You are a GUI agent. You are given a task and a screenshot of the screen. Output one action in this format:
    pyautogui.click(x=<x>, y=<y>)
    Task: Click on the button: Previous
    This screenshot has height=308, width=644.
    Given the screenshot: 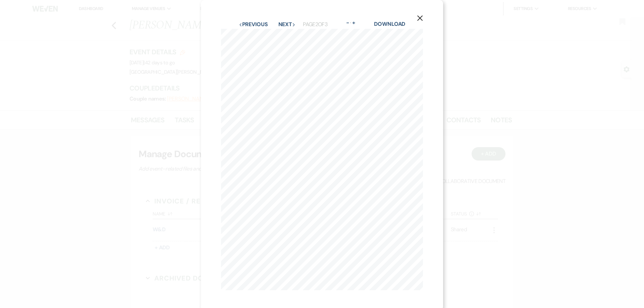 What is the action you would take?
    pyautogui.click(x=253, y=24)
    